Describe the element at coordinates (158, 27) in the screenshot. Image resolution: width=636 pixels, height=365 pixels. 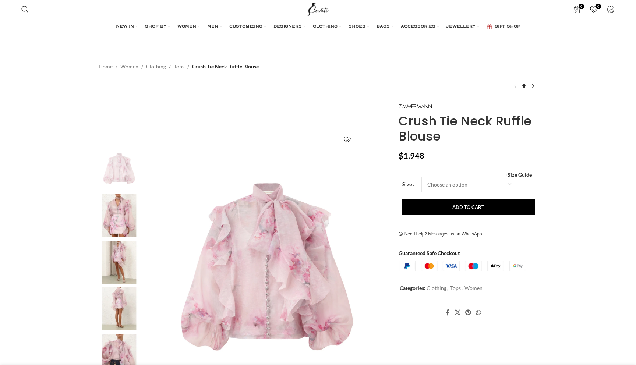
I see `a: SHOP BY` at that location.